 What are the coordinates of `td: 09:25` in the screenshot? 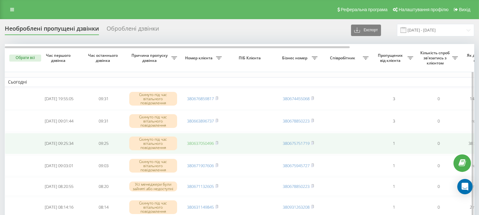 It's located at (104, 144).